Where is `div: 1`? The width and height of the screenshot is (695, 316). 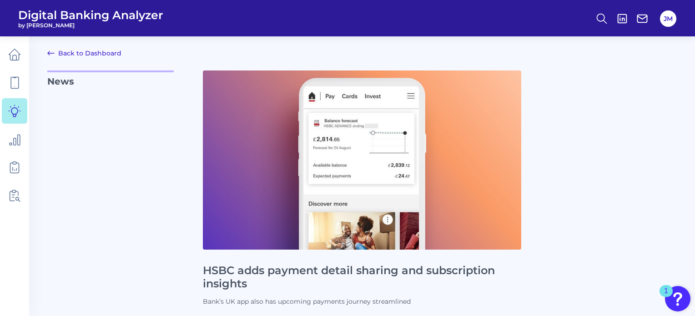 div: 1 is located at coordinates (666, 297).